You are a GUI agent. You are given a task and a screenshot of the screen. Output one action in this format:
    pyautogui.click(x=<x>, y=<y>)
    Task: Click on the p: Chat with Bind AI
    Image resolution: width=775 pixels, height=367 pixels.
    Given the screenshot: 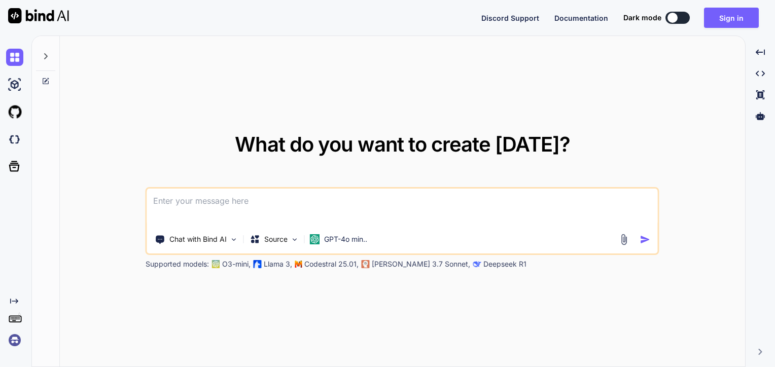 What is the action you would take?
    pyautogui.click(x=198, y=239)
    